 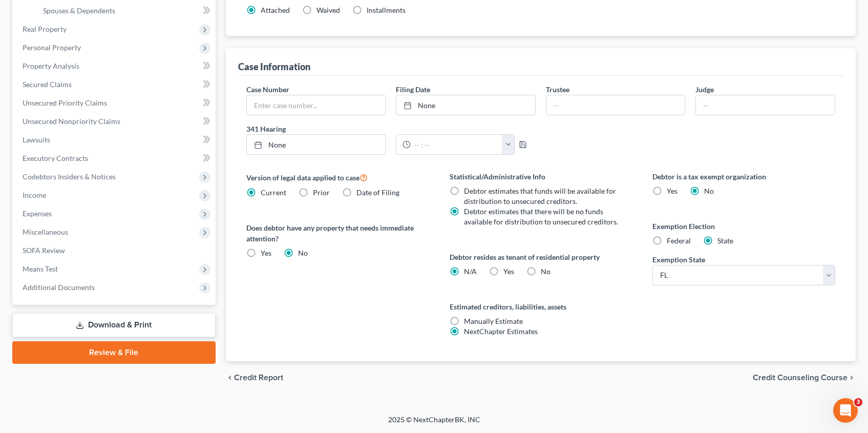 I want to click on a: Review & File, so click(x=114, y=353).